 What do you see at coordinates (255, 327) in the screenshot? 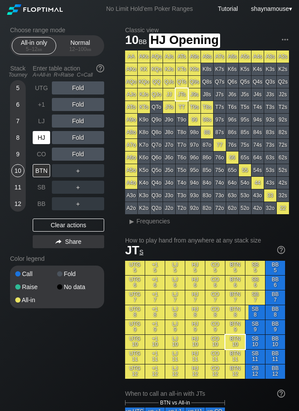
I see `div: SB 9` at bounding box center [255, 327].